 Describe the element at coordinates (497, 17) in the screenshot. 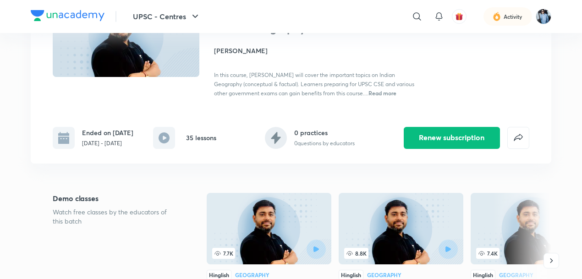

I see `img: activity` at that location.